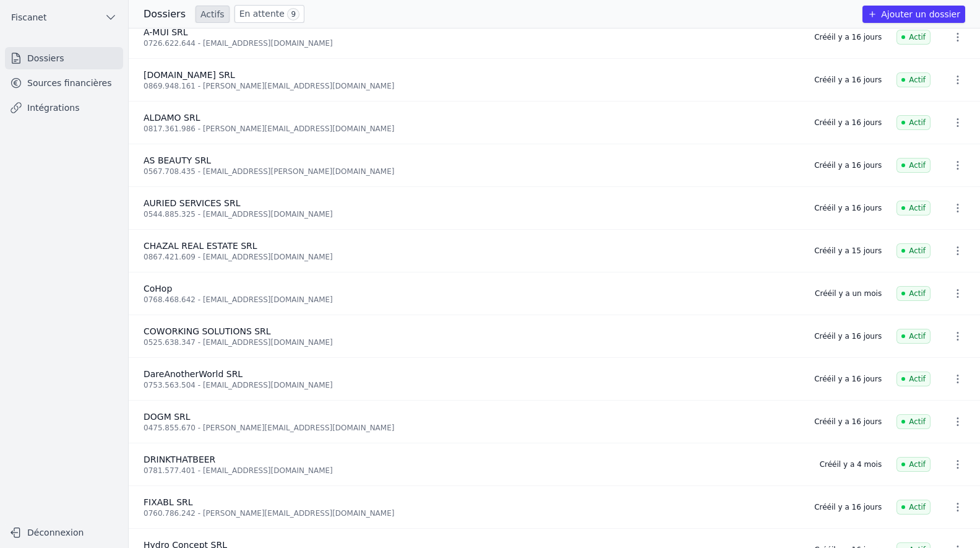 The height and width of the screenshot is (548, 980). What do you see at coordinates (64, 83) in the screenshot?
I see `a: Sources financières` at bounding box center [64, 83].